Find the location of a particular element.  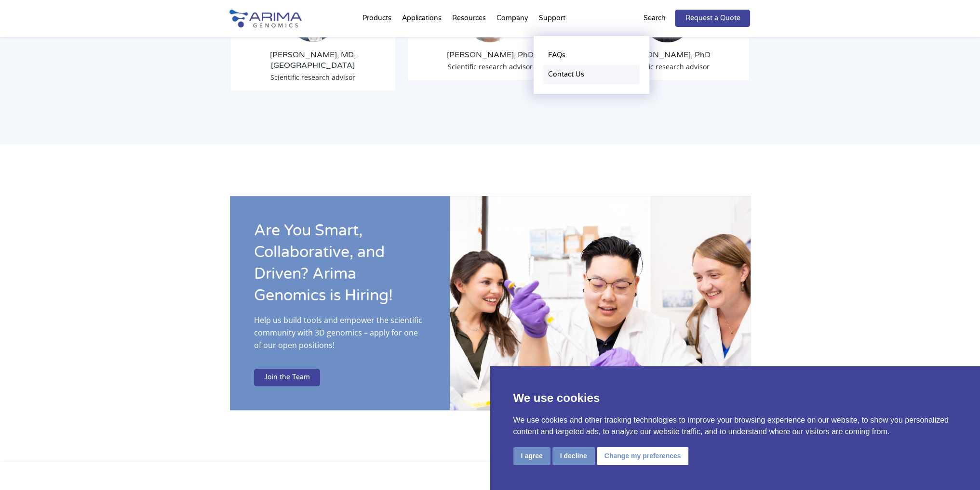

button: I decline is located at coordinates (574, 456).